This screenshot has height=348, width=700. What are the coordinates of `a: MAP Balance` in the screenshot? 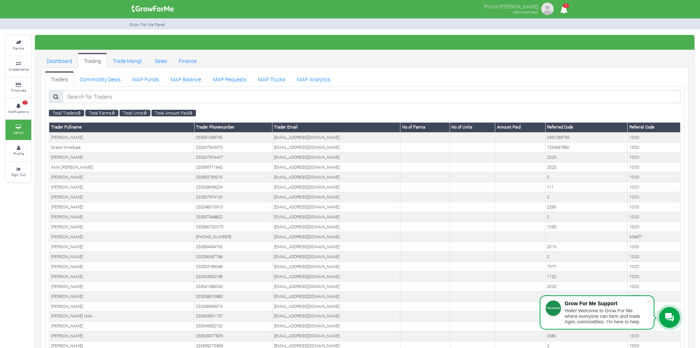 It's located at (186, 79).